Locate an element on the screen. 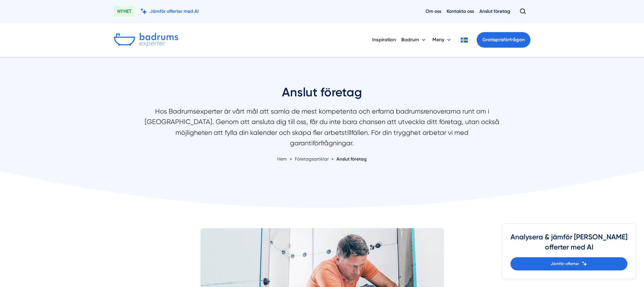  a: Hem is located at coordinates (282, 159).